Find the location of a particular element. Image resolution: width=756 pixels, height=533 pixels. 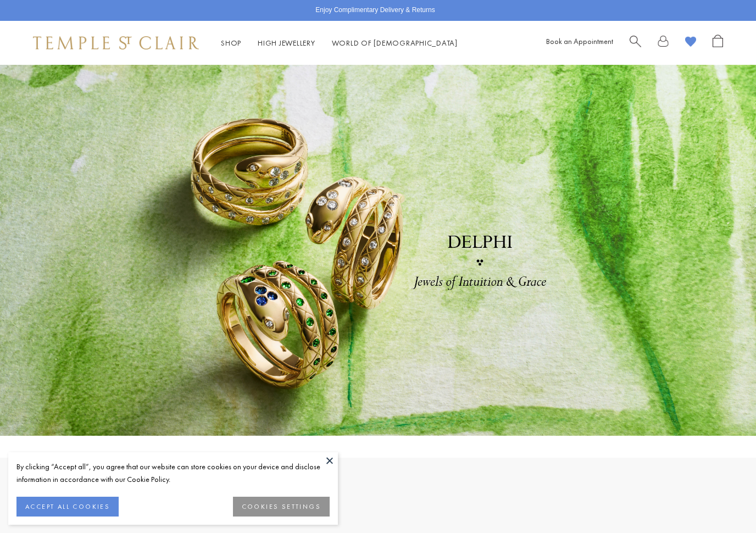

button: COOKIES SETTINGS is located at coordinates (282, 506).